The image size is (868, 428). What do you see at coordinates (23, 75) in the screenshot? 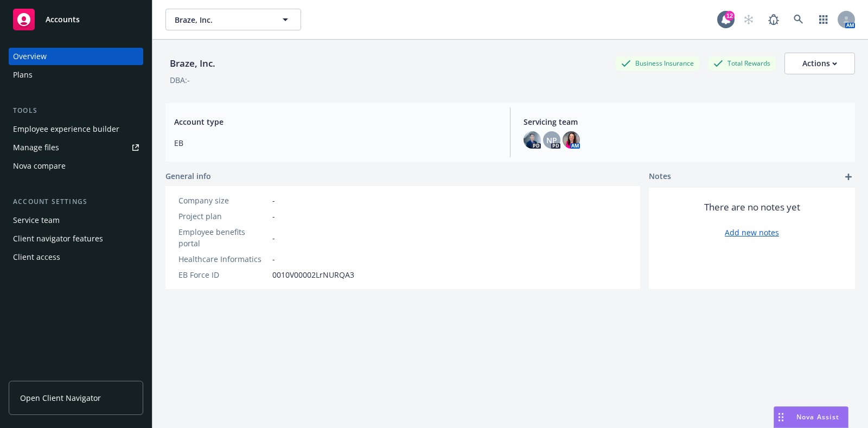
I see `div: Plans` at bounding box center [23, 75].